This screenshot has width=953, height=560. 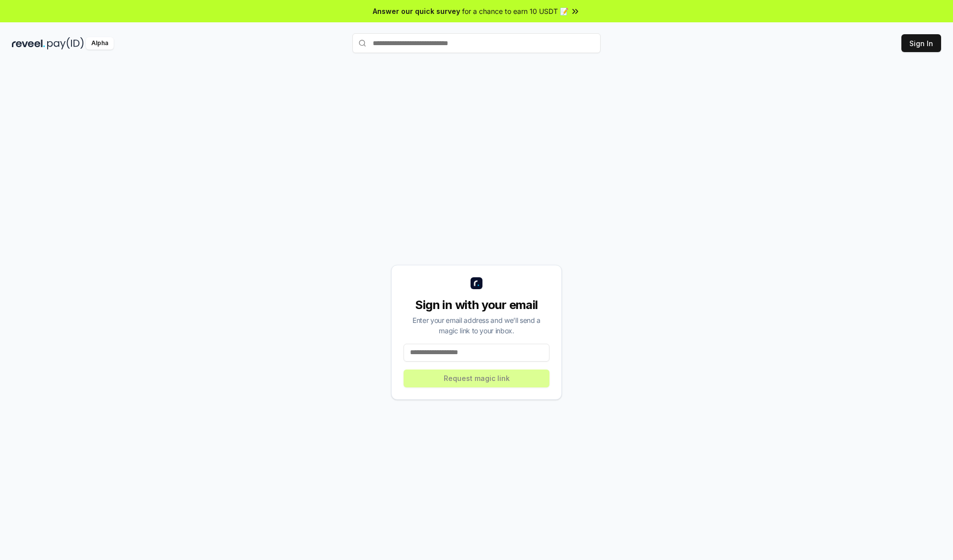 I want to click on span: for a chance to earn 10 USDT 📝, so click(x=516, y=11).